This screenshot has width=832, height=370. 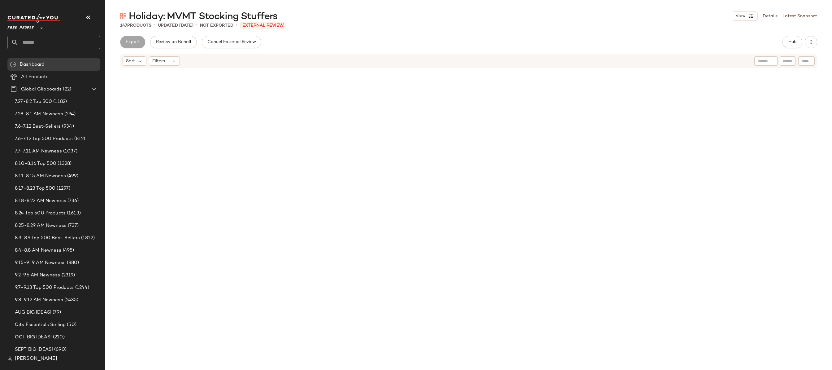 What do you see at coordinates (66, 89) in the screenshot?
I see `span: (22)` at bounding box center [66, 89].